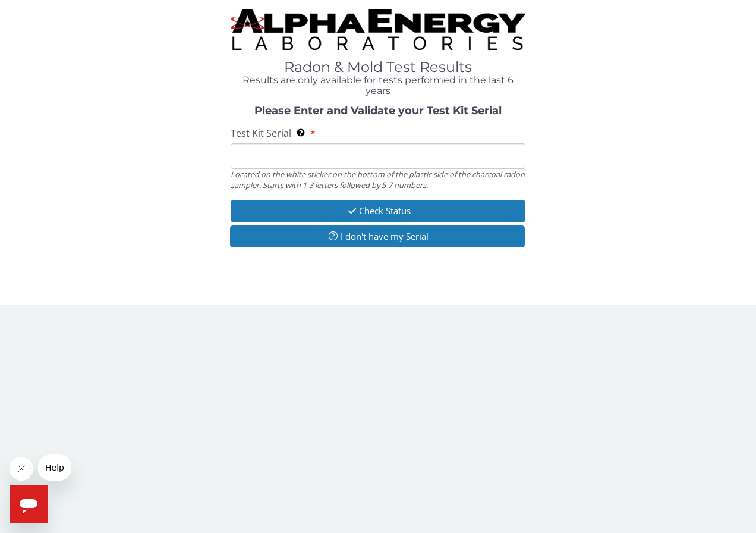  Describe the element at coordinates (378, 110) in the screenshot. I see `strong: Please Enter and Validate your Test Kit Serial` at that location.